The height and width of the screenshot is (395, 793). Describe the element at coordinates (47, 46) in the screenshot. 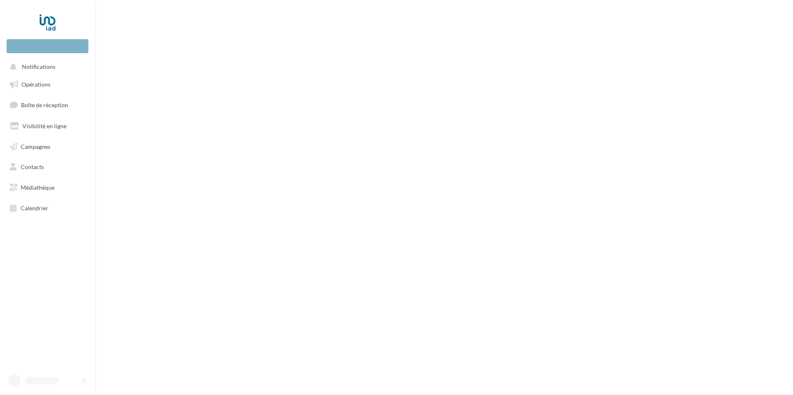

I see `div: Nouvelle campagne` at that location.